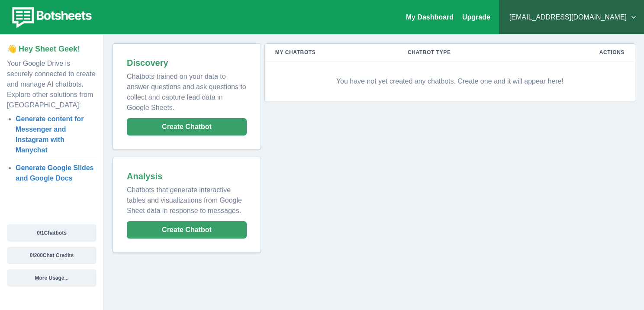  I want to click on button: More Usage..., so click(52, 278).